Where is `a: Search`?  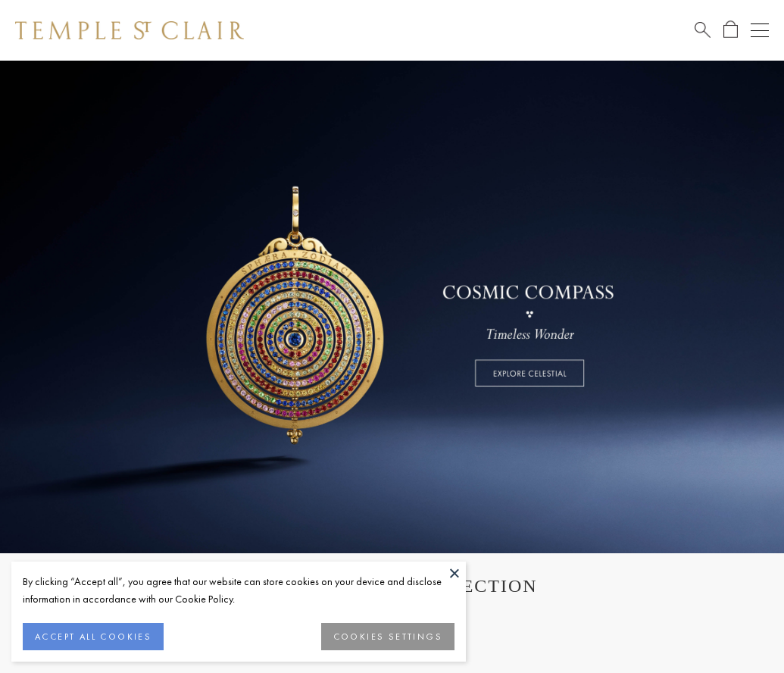 a: Search is located at coordinates (702, 30).